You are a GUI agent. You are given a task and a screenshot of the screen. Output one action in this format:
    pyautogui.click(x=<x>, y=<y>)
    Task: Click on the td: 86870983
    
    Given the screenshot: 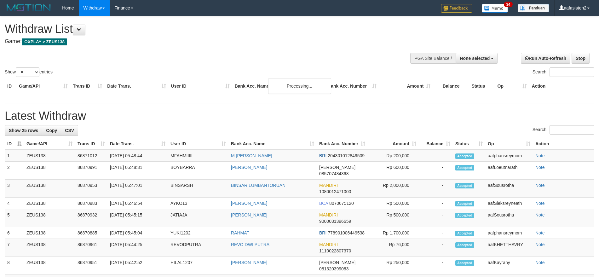 What is the action you would take?
    pyautogui.click(x=91, y=203)
    